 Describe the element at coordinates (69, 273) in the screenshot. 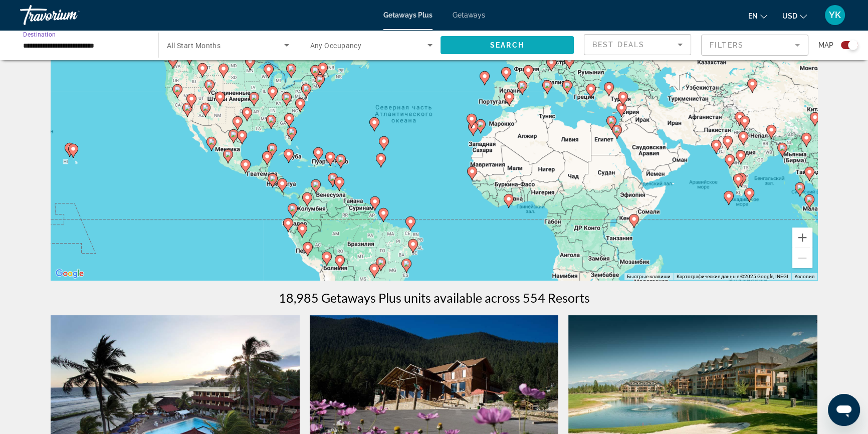

I see `a: Открыть эту область в Google Картах (в новом окне)` at that location.